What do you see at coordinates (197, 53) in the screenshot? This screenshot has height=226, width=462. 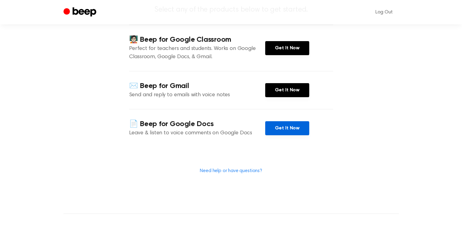 I see `p: Perfect for teachers and students. Works on Google Classroom, Google Docs, & Gmail.` at bounding box center [197, 53].